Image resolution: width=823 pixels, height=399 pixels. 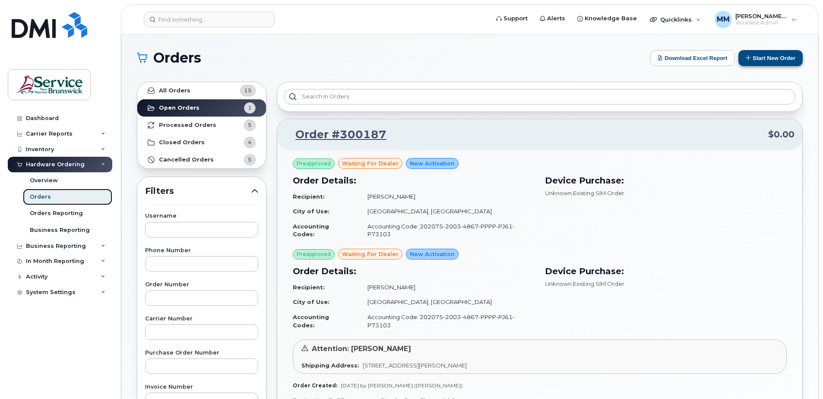 What do you see at coordinates (182, 143) in the screenshot?
I see `strong: Closed Orders` at bounding box center [182, 143].